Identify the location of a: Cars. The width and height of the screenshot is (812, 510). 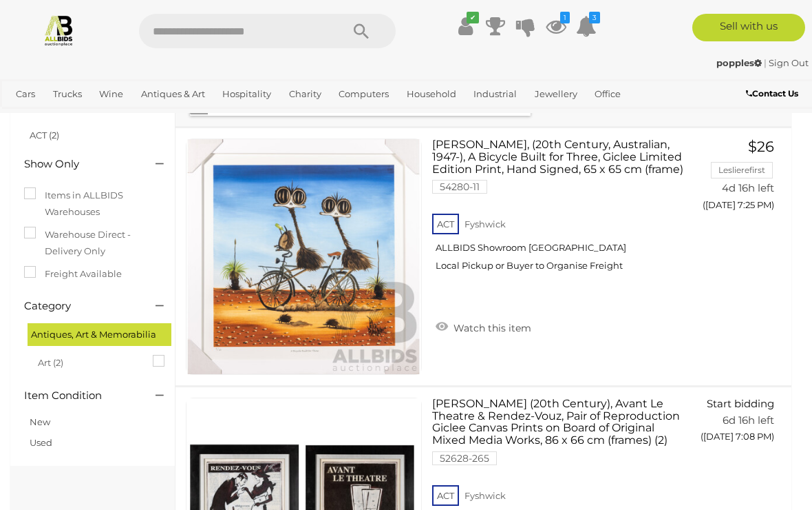
(26, 94).